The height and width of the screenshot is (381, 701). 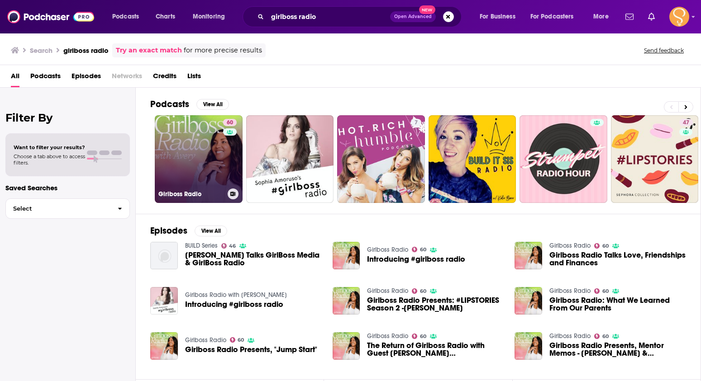 I want to click on h2: Filter By, so click(x=67, y=118).